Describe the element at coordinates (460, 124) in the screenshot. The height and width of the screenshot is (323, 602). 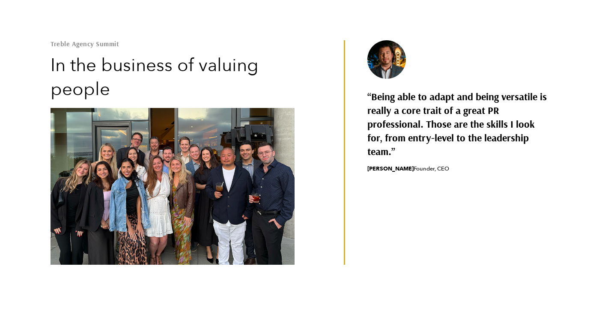
I see `q: Being able to adapt and being versatile is really a core trait of a great PR professional. Those ...` at that location.